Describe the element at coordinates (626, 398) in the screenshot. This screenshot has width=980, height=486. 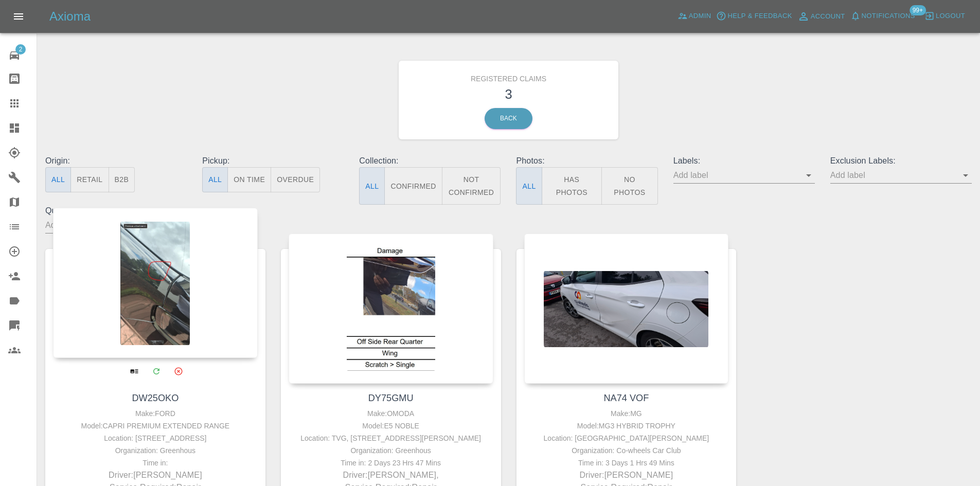
I see `a: NA74 VOF` at that location.